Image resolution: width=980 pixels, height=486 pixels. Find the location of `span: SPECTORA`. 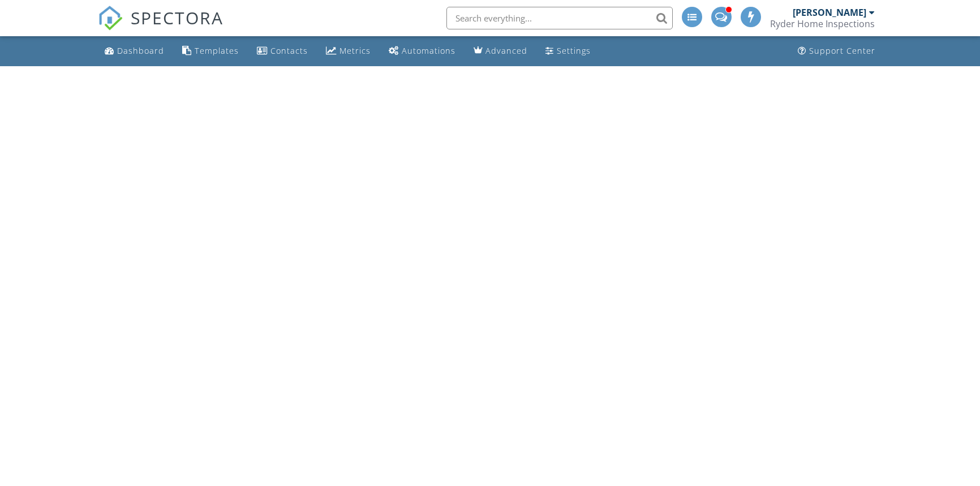

span: SPECTORA is located at coordinates (177, 18).